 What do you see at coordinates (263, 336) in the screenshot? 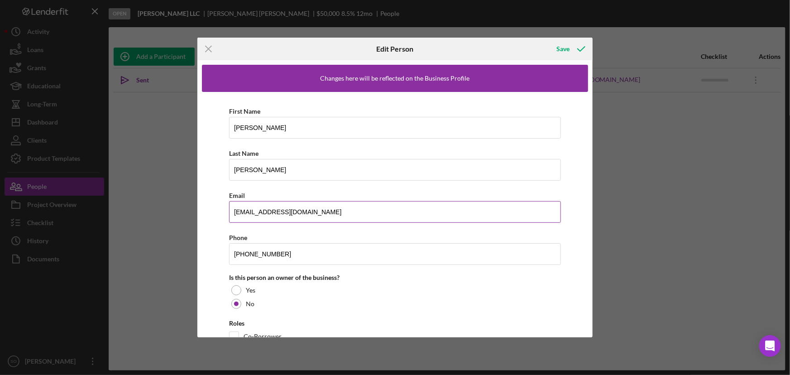
I see `label: Co-Borrower` at bounding box center [263, 336].